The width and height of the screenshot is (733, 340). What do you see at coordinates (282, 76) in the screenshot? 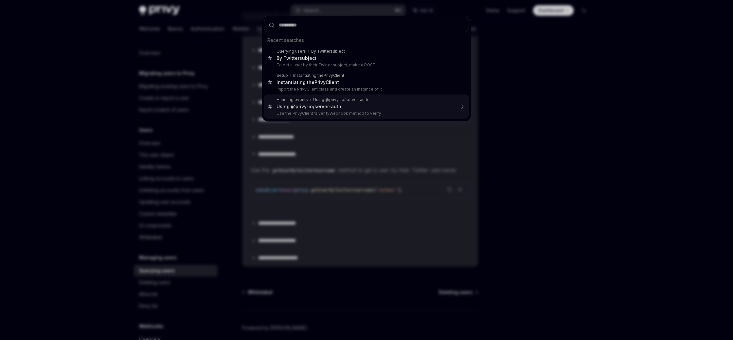
I see `div: Setup` at bounding box center [282, 76].